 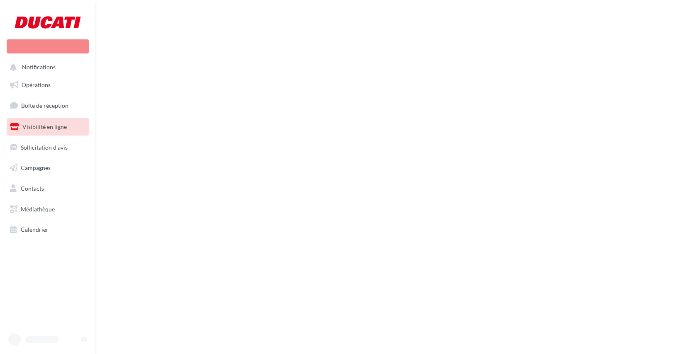 What do you see at coordinates (38, 209) in the screenshot?
I see `span: Médiathèque` at bounding box center [38, 209].